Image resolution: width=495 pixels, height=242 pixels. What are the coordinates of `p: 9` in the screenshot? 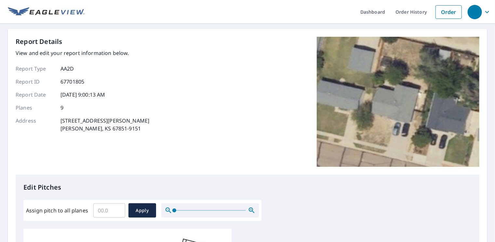 It's located at (62, 108).